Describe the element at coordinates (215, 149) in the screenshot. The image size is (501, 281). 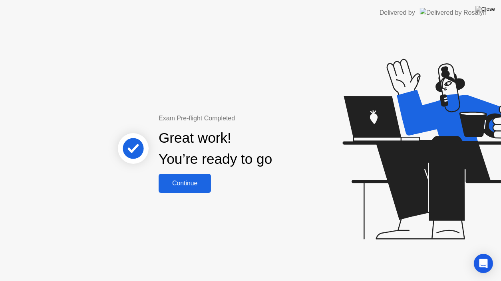
I see `div: Great work! You’re ready to go` at that location.